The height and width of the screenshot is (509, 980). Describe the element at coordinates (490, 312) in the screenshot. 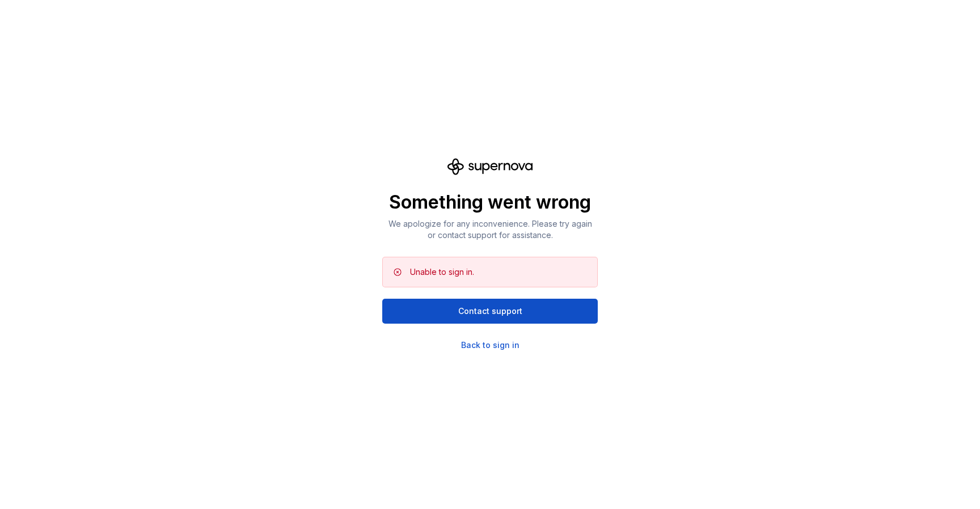

I see `span: Contact support` at that location.